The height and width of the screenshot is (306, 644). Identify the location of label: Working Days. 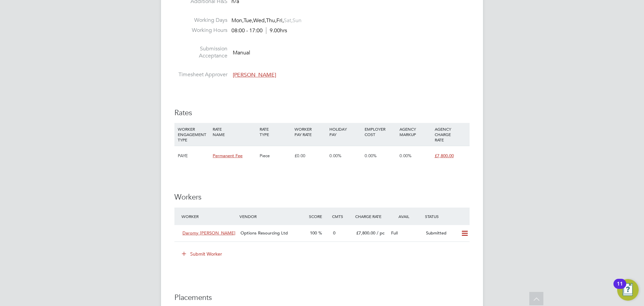
(201, 20).